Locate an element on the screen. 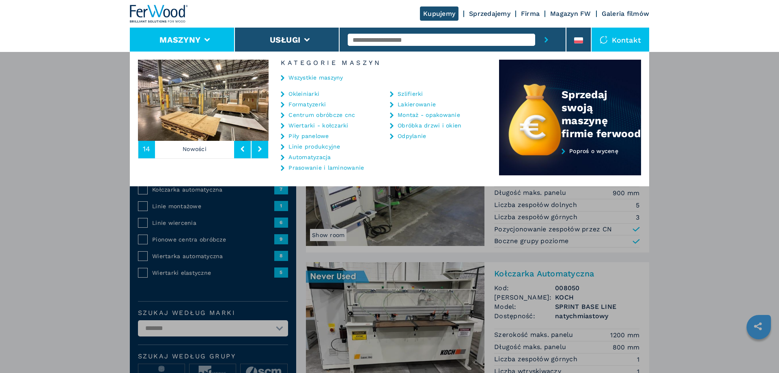 The width and height of the screenshot is (779, 373). div: Sprzedaj swoją maszynę firmie ferwood is located at coordinates (601, 114).